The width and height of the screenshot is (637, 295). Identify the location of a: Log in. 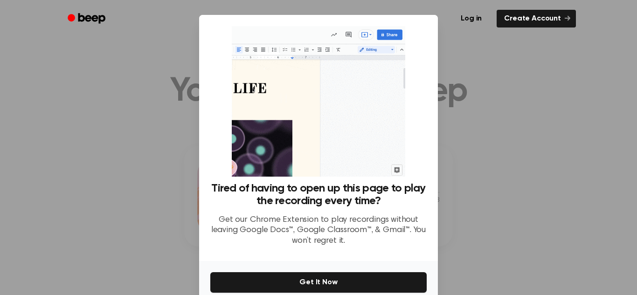
(471, 19).